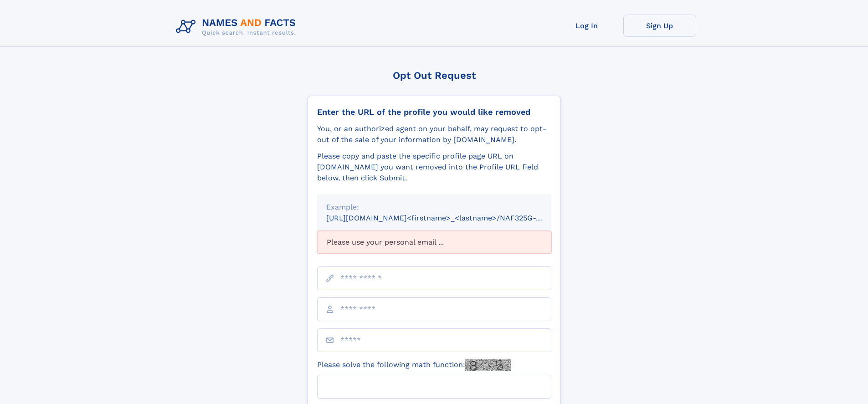 The height and width of the screenshot is (404, 868). I want to click on div: You, or an authorized agent on your behalf, may request to opt-out of the sale of your informatio..., so click(434, 134).